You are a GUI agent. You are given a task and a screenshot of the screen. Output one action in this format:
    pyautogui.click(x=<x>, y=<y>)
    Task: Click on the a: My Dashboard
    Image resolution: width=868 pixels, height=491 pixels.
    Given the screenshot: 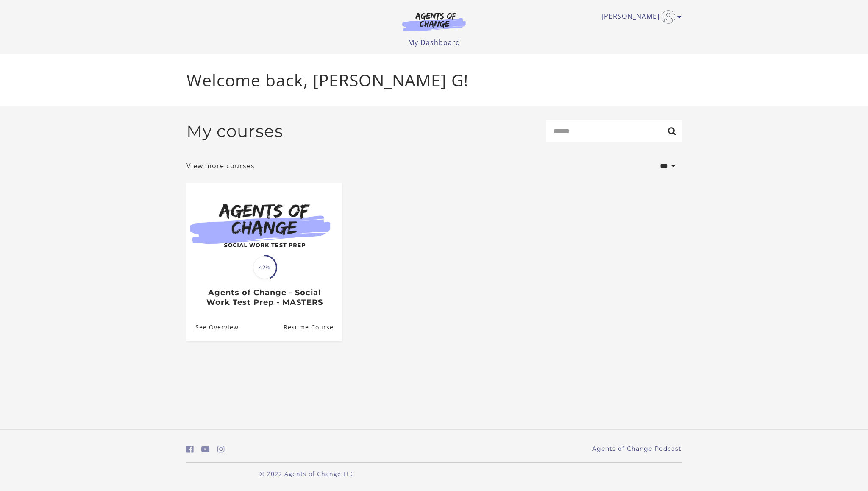 What is the action you would take?
    pyautogui.click(x=434, y=42)
    